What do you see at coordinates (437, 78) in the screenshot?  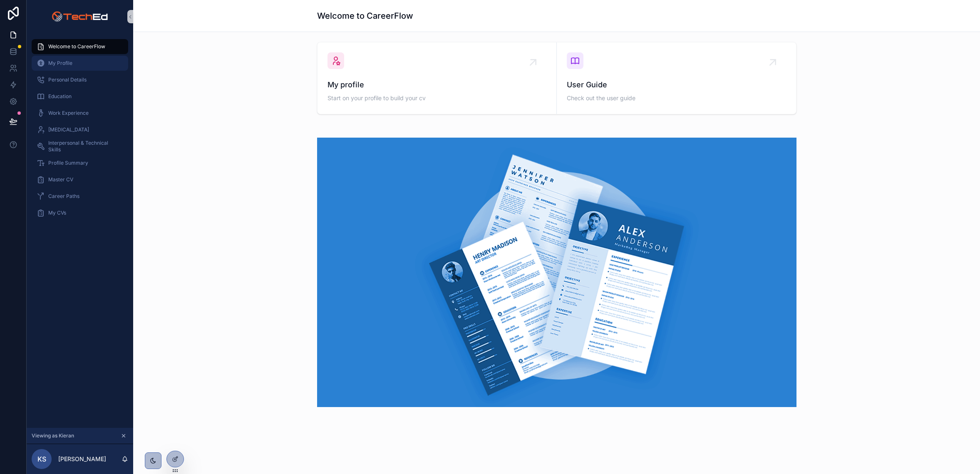 I see `a: My profileStart on your profile to build your cv` at bounding box center [437, 78].